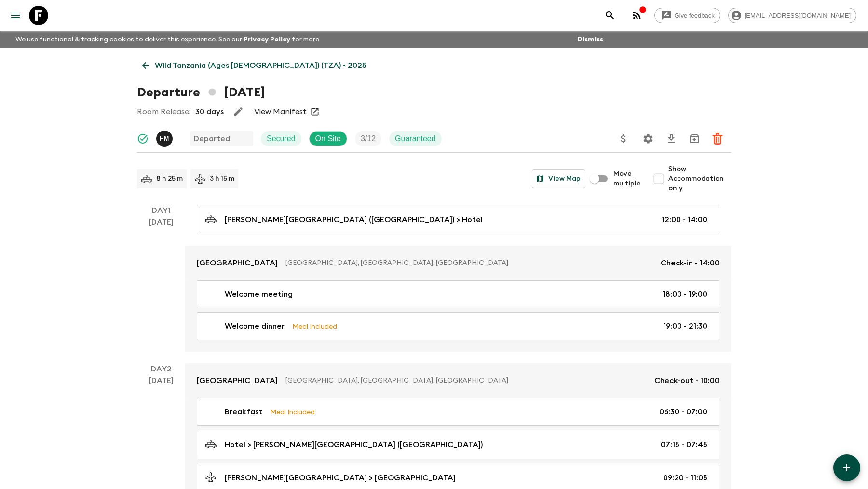 This screenshot has width=868, height=489. Describe the element at coordinates (687, 381) in the screenshot. I see `p: Check-out - 10:00` at that location.